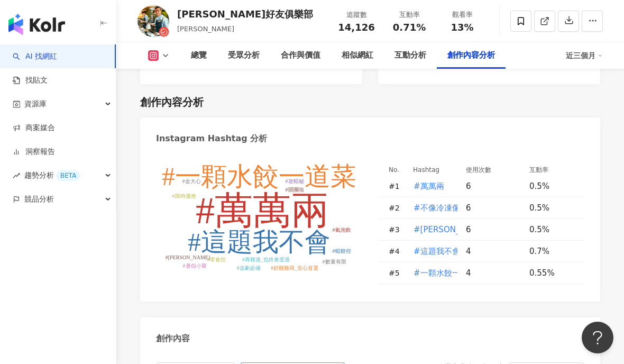  What do you see at coordinates (259, 176) in the screenshot?
I see `tspan: #一顆水餃一道菜` at bounding box center [259, 176].